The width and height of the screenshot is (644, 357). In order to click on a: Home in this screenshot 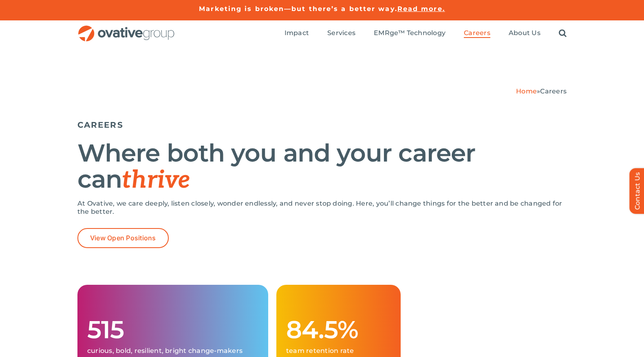, I will do `click(526, 91)`.